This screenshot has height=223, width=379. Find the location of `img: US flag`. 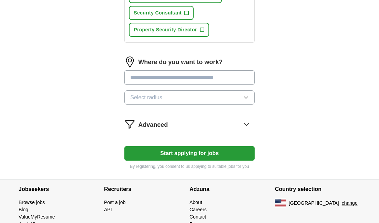

img: US flag is located at coordinates (280, 203).